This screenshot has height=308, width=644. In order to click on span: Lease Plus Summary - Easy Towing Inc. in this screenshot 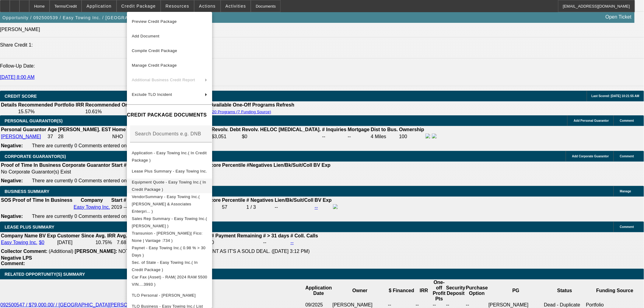, I will do `click(169, 171)`.